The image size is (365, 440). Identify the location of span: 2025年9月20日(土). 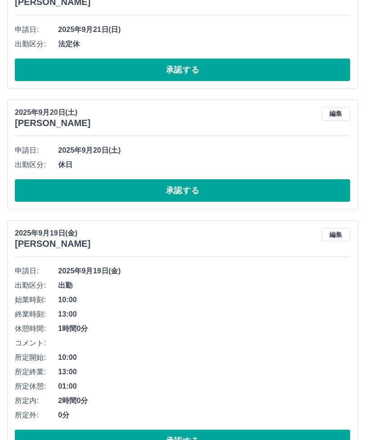
(204, 151).